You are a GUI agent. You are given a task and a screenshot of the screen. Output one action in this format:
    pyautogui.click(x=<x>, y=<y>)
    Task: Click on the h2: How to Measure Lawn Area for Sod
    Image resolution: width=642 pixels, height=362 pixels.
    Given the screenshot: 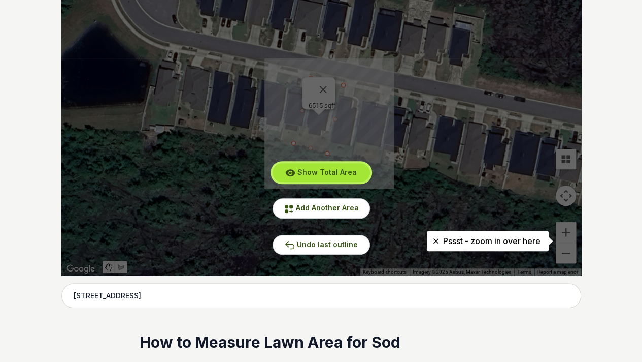 What is the action you would take?
    pyautogui.click(x=321, y=342)
    